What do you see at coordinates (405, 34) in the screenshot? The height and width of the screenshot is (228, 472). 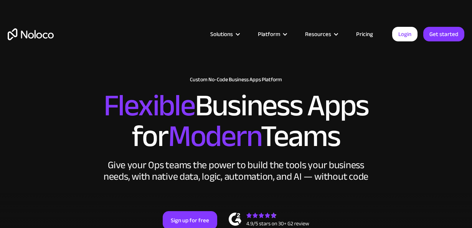 I see `a: Login` at bounding box center [405, 34].